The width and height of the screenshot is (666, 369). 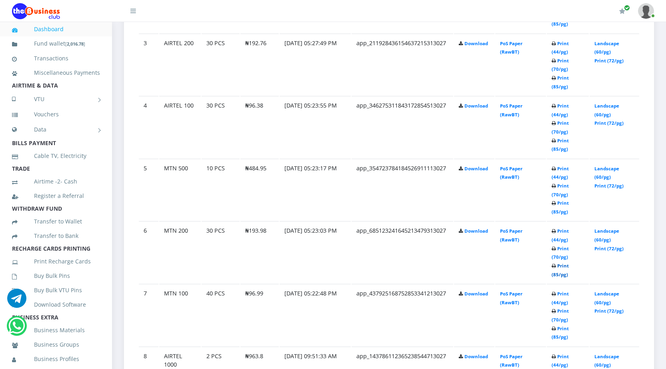 What do you see at coordinates (148, 315) in the screenshot?
I see `td: 7` at bounding box center [148, 315].